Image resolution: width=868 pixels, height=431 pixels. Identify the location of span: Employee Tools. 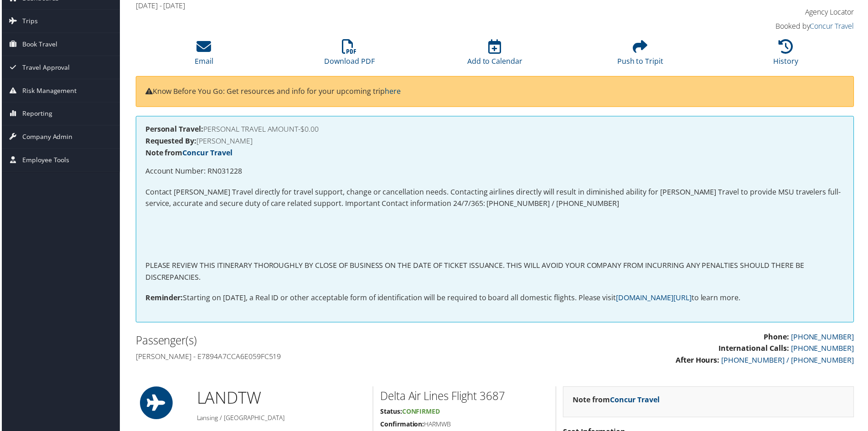
(44, 161).